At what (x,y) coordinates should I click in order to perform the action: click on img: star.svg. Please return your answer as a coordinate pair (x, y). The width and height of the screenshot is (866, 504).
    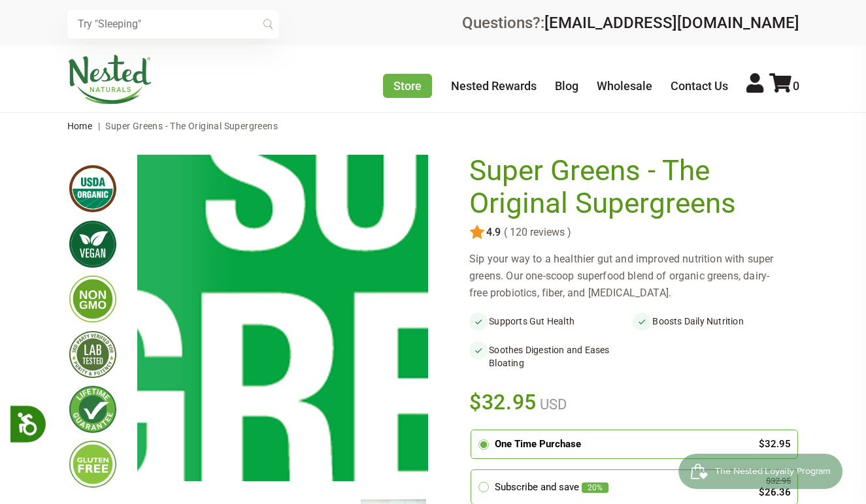
    Looking at the image, I should click on (478, 233).